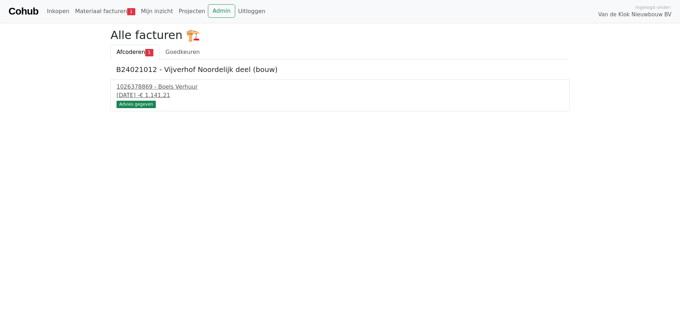 The height and width of the screenshot is (323, 680). What do you see at coordinates (105, 11) in the screenshot?
I see `a: Materiaal facturen1` at bounding box center [105, 11].